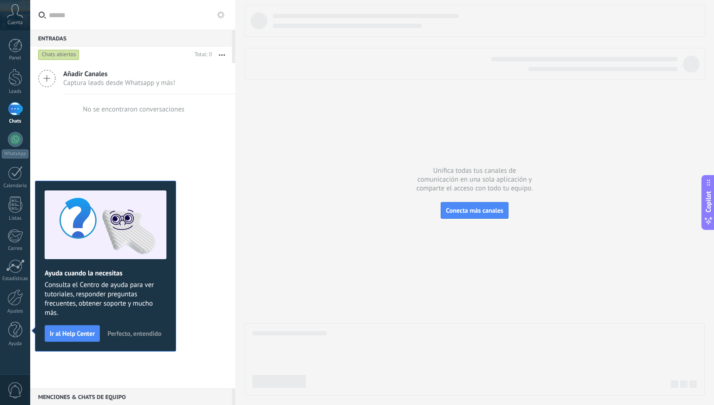 The width and height of the screenshot is (714, 405). Describe the element at coordinates (131, 397) in the screenshot. I see `div: Menciones & Chats de equipo` at that location.